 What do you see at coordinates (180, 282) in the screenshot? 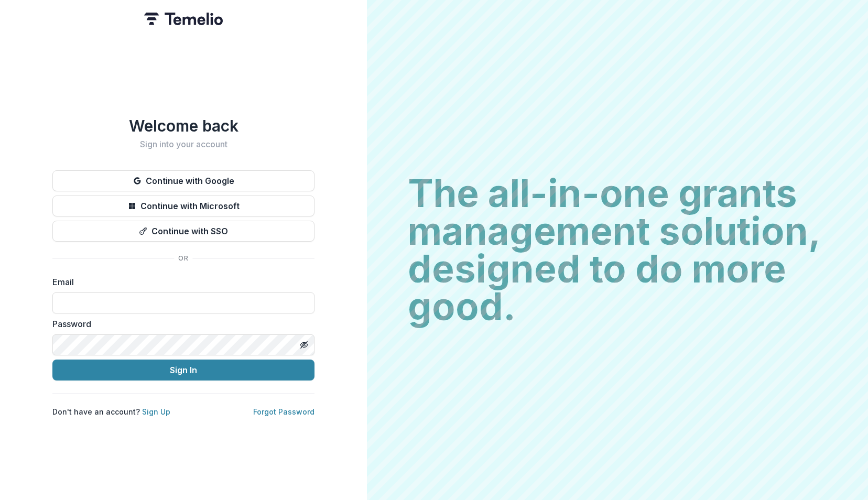
I see `label: Email` at bounding box center [180, 282].